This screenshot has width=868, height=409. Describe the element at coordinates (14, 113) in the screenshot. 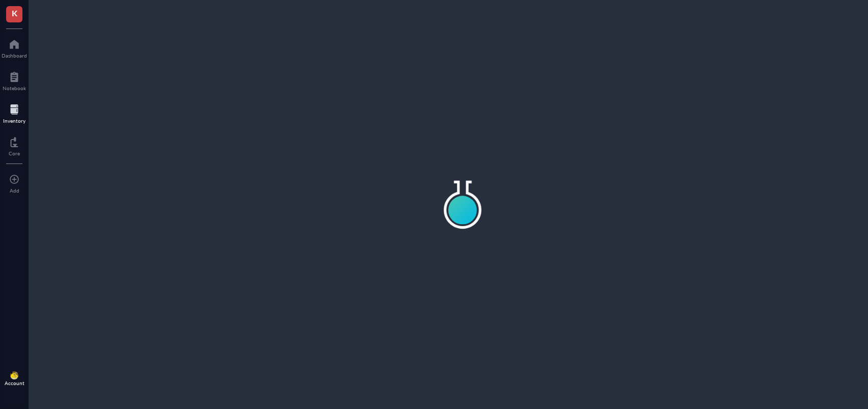

I see `a: Inventory` at that location.